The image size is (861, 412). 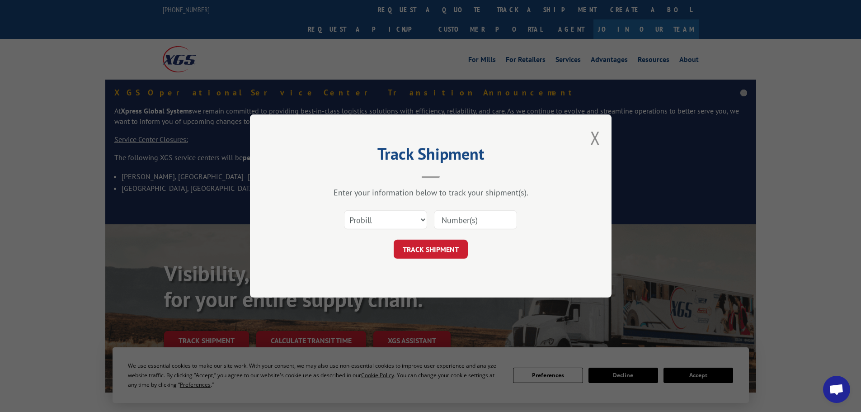 I want to click on h2: Track Shipment, so click(x=431, y=156).